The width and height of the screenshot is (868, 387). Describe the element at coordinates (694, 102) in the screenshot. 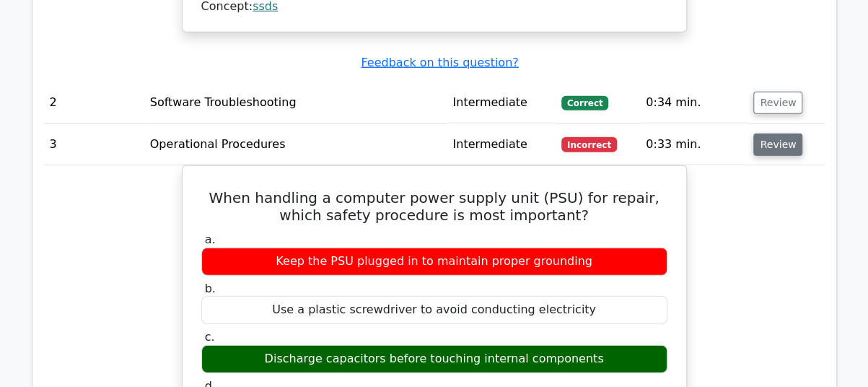

I see `td: 0:34 min.` at that location.